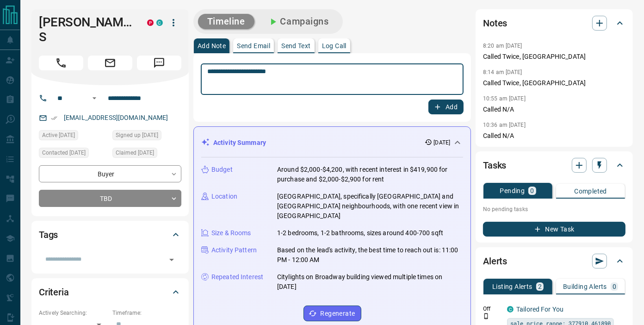 This screenshot has width=644, height=325. What do you see at coordinates (298, 22) in the screenshot?
I see `button: Campaigns` at bounding box center [298, 22].